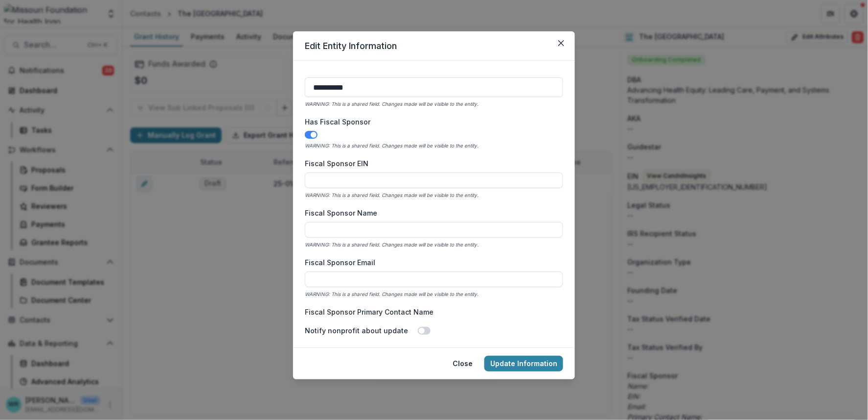 The height and width of the screenshot is (420, 868). What do you see at coordinates (431, 262) in the screenshot?
I see `label: Fiscal Sponsor Email` at bounding box center [431, 262].